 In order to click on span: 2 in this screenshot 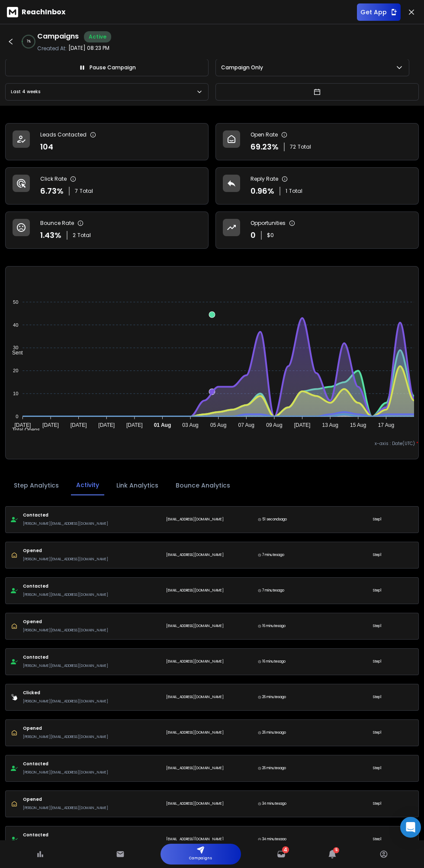, I will do `click(74, 236)`.